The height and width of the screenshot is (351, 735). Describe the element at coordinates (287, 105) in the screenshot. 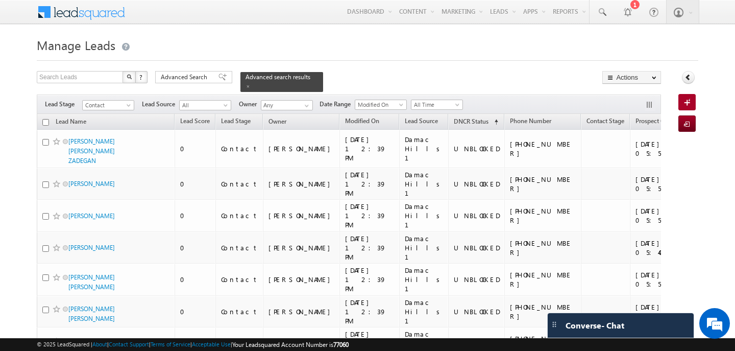

I see `input: Type to Search` at that location.